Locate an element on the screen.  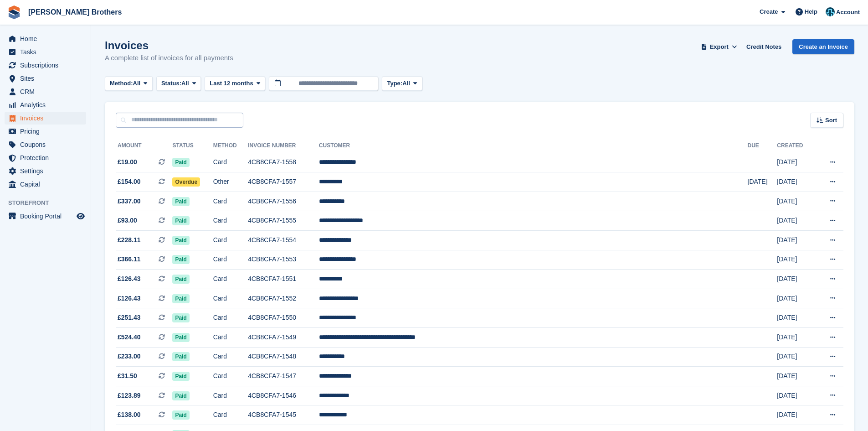
span: £251.43 is located at coordinates (129, 318).